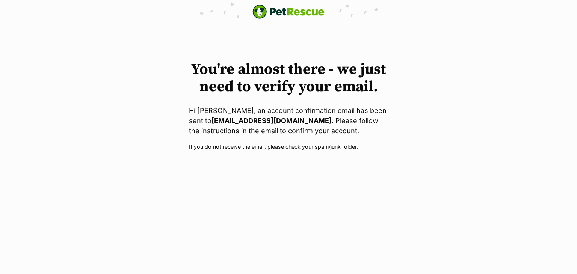 The image size is (577, 274). What do you see at coordinates (288, 12) in the screenshot?
I see `img: logo-e224e6f780fb5917bec1dbf3a21bbac754714ae5b6737aabdf751b685950b380.svg` at bounding box center [288, 12].